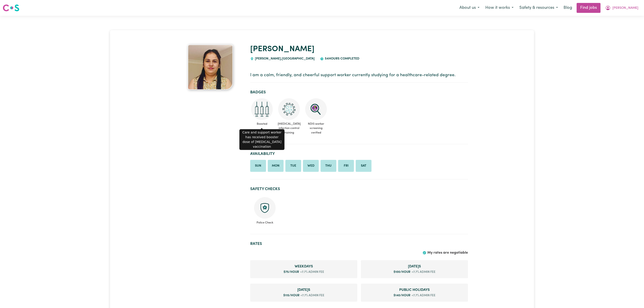  I want to click on li: Available on Sunday, so click(258, 166).